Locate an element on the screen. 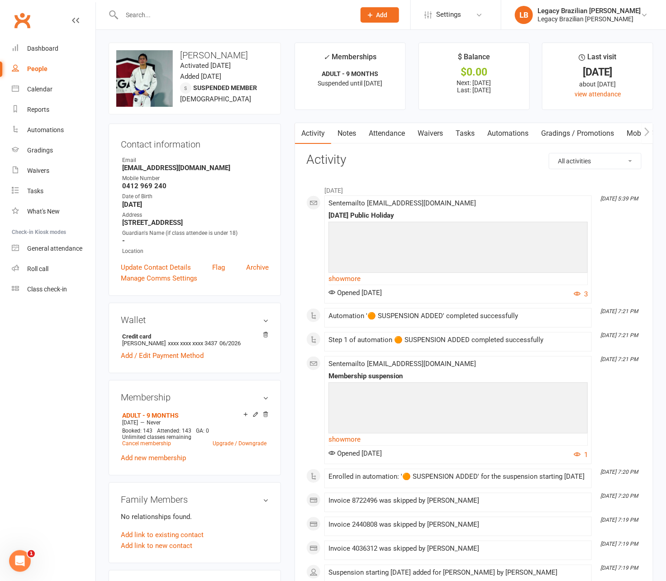  a: Manage Comms Settings is located at coordinates (159, 278).